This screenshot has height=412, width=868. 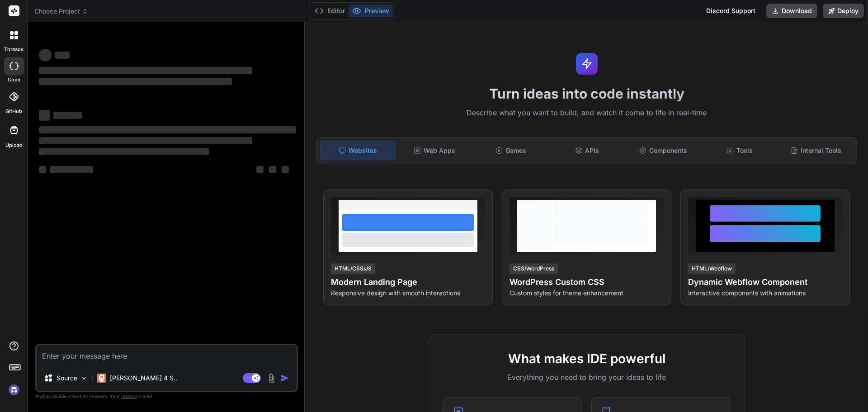 I want to click on p: Interactive components with animations, so click(x=765, y=293).